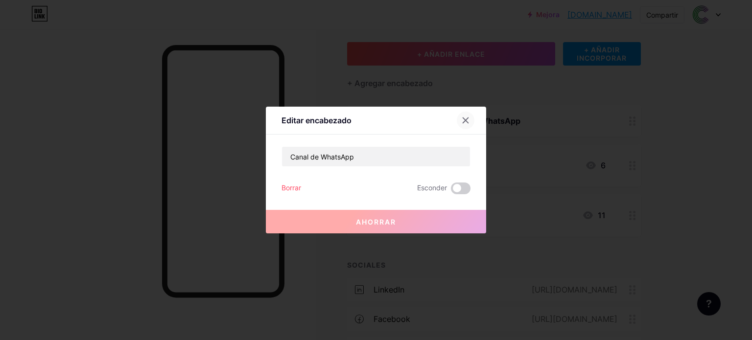 This screenshot has height=340, width=752. Describe the element at coordinates (432, 187) in the screenshot. I see `font: Esconder` at that location.